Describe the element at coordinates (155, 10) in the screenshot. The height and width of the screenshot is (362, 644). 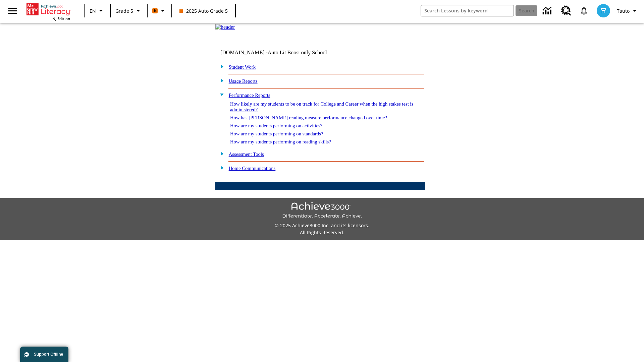
I see `span: B` at that location.